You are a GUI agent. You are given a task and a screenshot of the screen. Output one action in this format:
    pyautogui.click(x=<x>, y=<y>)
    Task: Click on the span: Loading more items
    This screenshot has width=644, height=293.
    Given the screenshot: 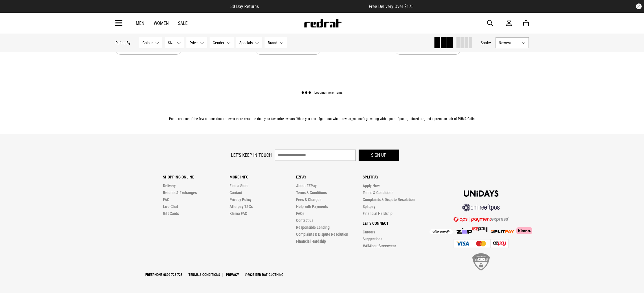 What is the action you would take?
    pyautogui.click(x=328, y=93)
    